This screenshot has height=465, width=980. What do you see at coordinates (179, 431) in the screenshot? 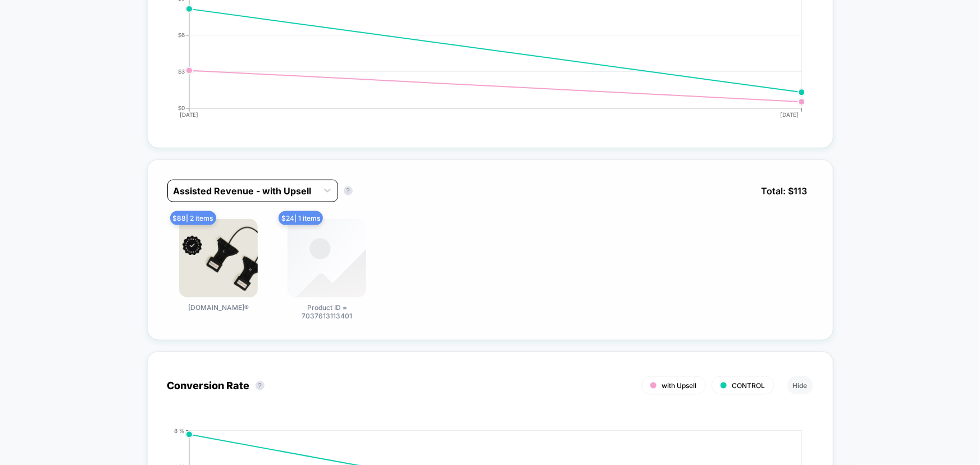
I see `tspan: 8 %` at bounding box center [179, 431].